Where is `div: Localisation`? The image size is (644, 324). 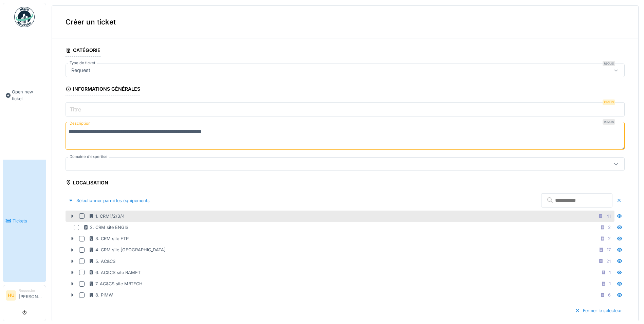
div: Localisation is located at coordinates (87, 184).